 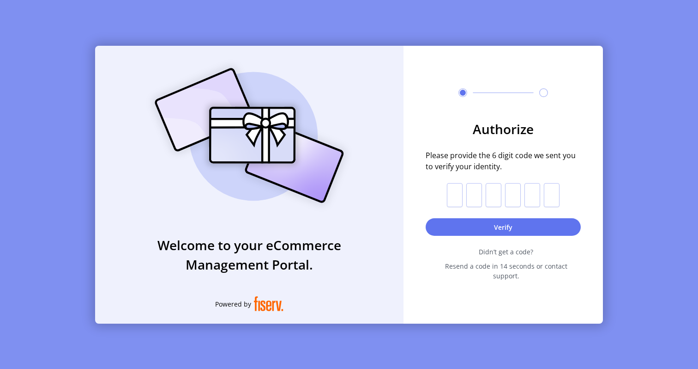 I want to click on button: Verify, so click(x=503, y=227).